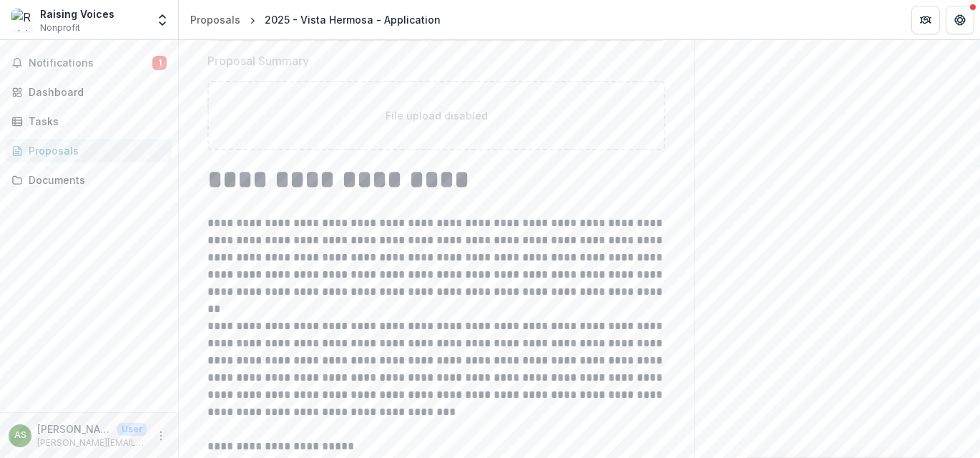  I want to click on button: Partners, so click(926, 20).